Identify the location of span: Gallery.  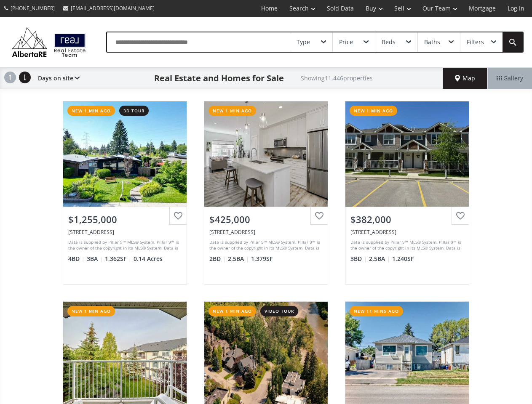
(509, 79).